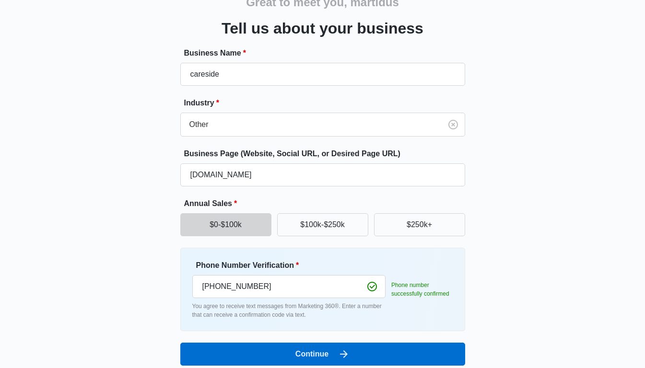 Image resolution: width=645 pixels, height=368 pixels. What do you see at coordinates (323, 175) in the screenshot?
I see `input: e.g. janesplumbing.com` at bounding box center [323, 175].